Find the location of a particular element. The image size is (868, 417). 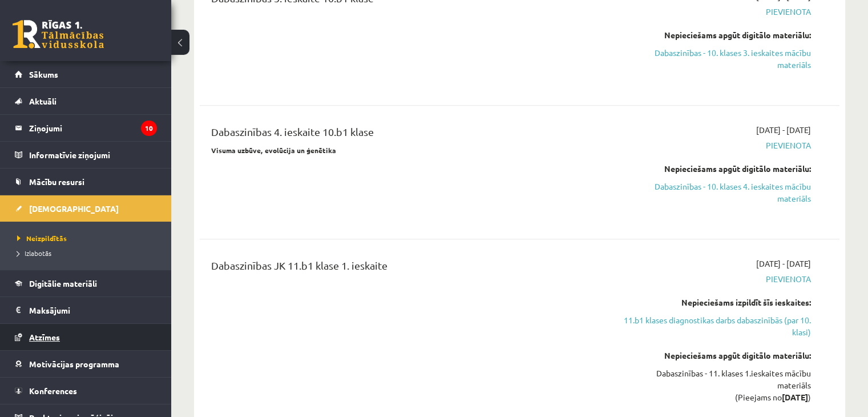

a: 11.b1 klases diagnostikas darbs dabaszinībās (par 10. klasi) is located at coordinates (717, 326).